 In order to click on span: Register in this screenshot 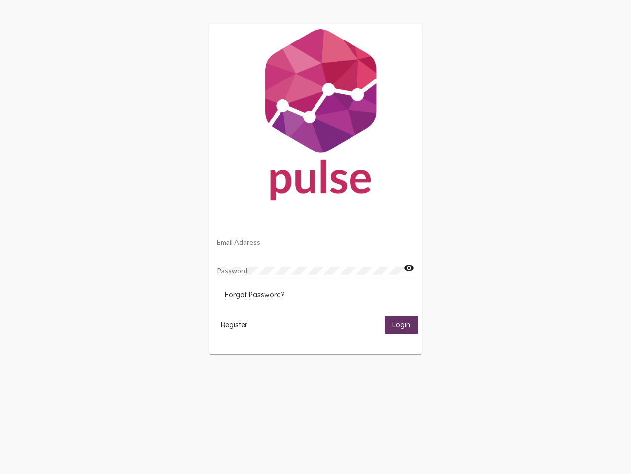, I will do `click(234, 325)`.